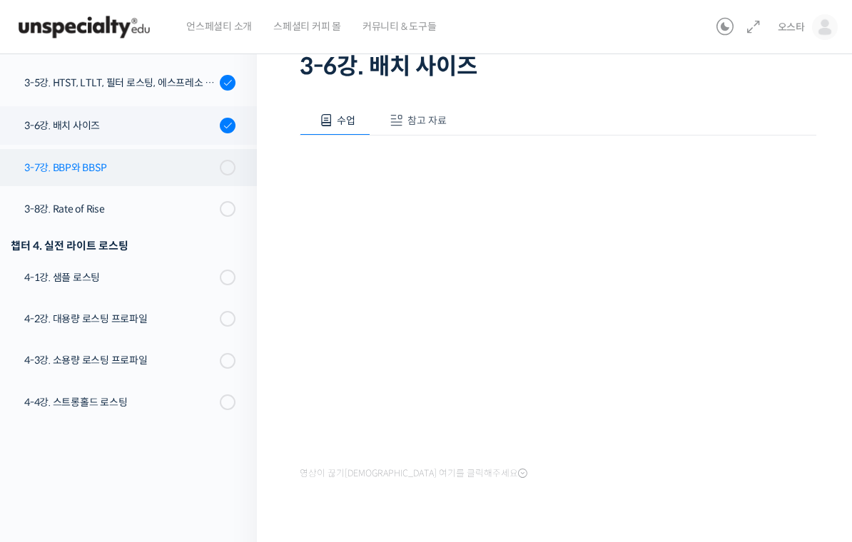  I want to click on a: 대화, so click(139, 441).